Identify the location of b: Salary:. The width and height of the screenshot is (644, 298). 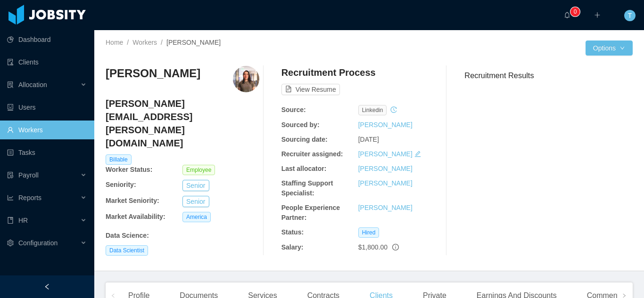
(292, 247).